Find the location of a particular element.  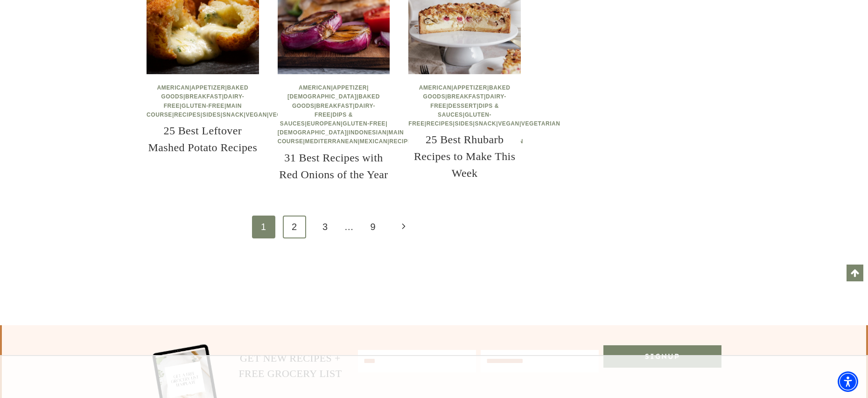

span: 1 is located at coordinates (263, 227).